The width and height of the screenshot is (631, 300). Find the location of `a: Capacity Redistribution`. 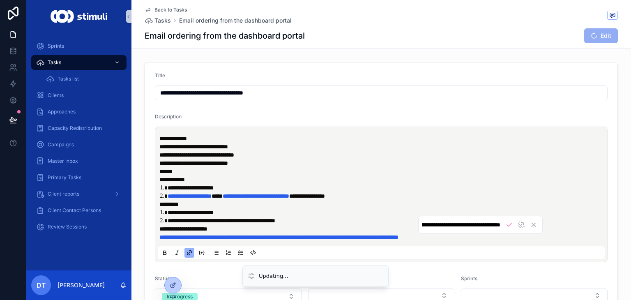

a: Capacity Redistribution is located at coordinates (79, 128).